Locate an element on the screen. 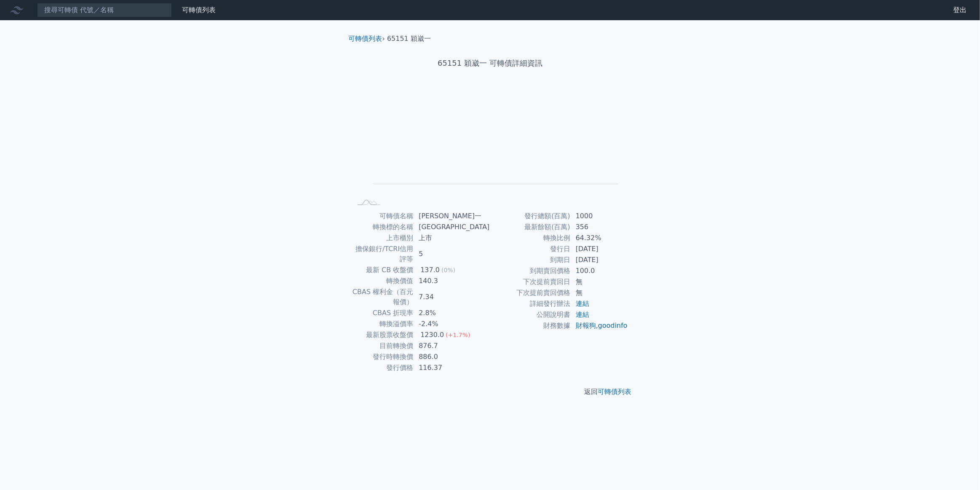 The height and width of the screenshot is (490, 980). td: 到期賣回價格 is located at coordinates (530, 271).